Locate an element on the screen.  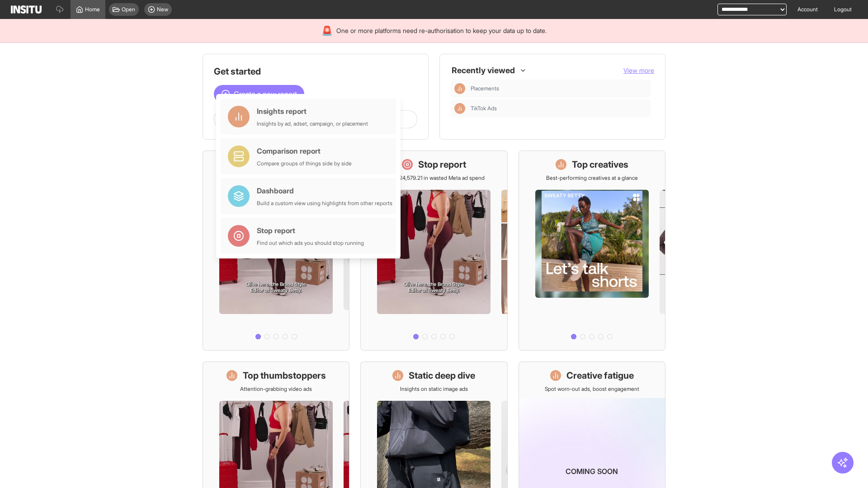
div: Find out which ads you should stop running is located at coordinates (310, 243).